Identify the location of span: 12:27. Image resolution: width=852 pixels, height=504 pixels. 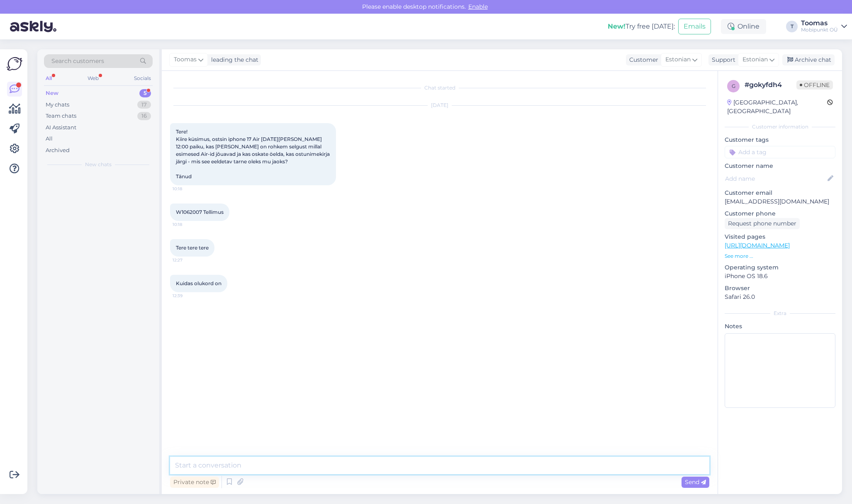
(188, 260).